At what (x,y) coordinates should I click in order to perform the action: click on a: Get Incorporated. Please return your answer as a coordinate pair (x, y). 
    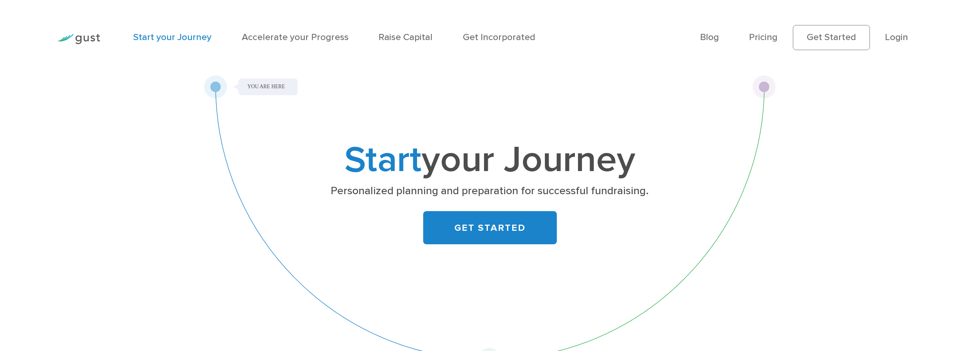
    Looking at the image, I should click on (499, 37).